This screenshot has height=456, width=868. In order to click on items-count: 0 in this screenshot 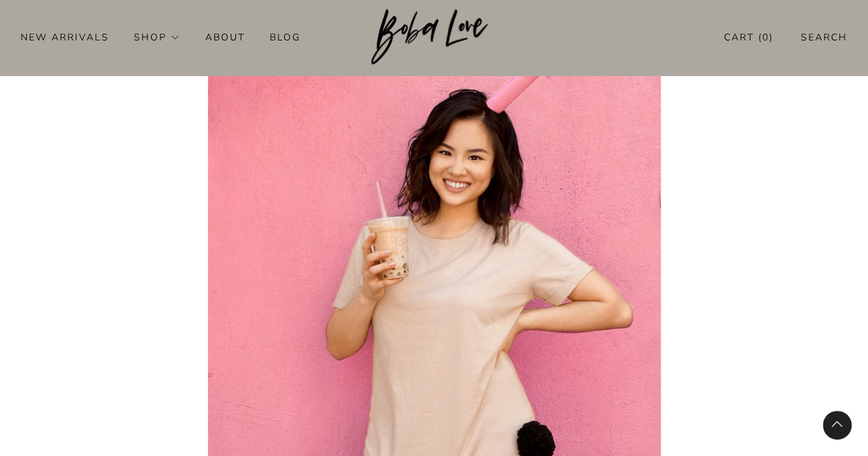, I will do `click(766, 37)`.